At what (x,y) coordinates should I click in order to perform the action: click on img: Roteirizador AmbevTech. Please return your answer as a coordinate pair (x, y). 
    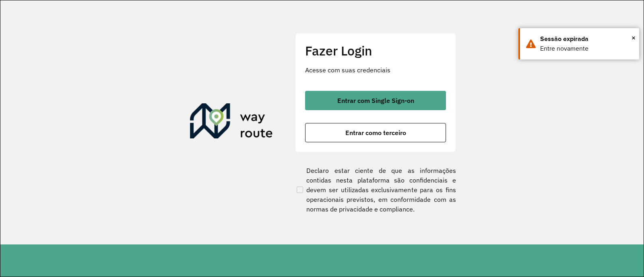
    Looking at the image, I should click on (231, 123).